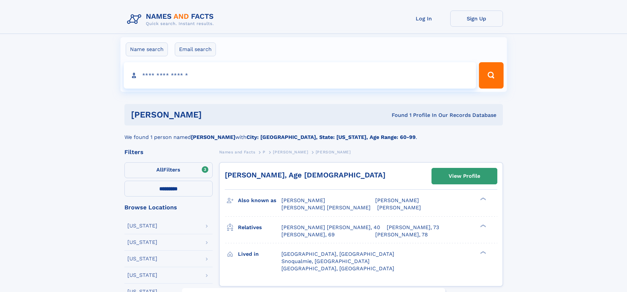 The height and width of the screenshot is (292, 627). I want to click on div: Found 1 Profile In Our Records Database, so click(396, 115).